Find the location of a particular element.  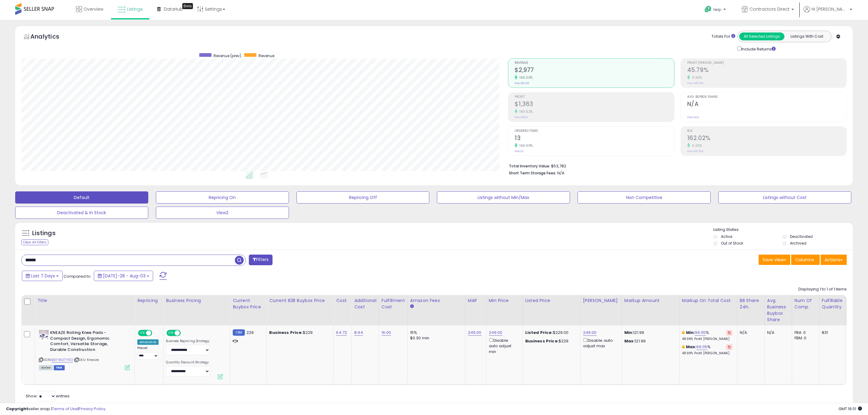

i: Get Help is located at coordinates (708, 9).